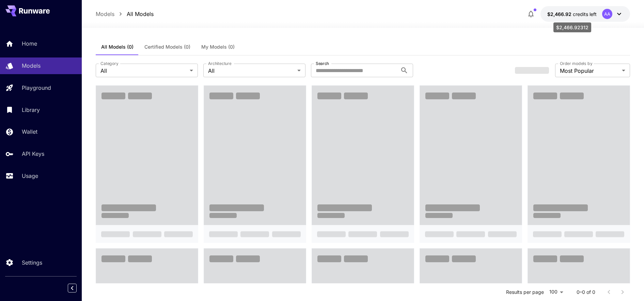 This screenshot has width=644, height=301. I want to click on span: $2,466.92, so click(560, 14).